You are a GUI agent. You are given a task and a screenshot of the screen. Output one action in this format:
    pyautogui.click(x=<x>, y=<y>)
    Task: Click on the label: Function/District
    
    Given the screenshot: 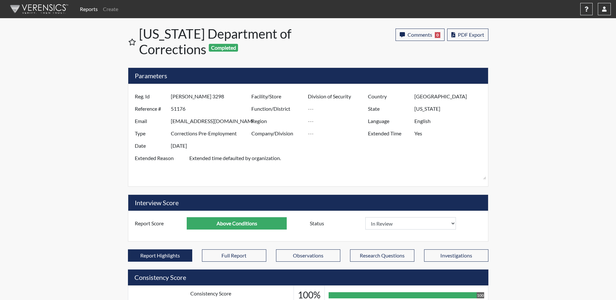 What is the action you would take?
    pyautogui.click(x=277, y=109)
    